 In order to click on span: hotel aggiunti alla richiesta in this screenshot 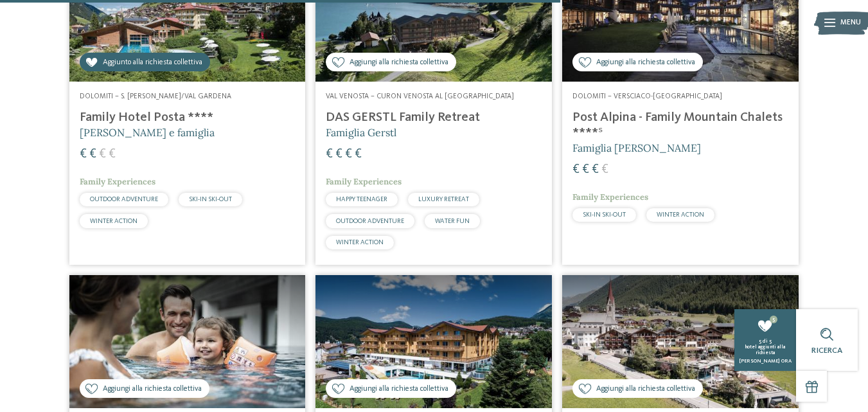, I will do `click(765, 349)`.